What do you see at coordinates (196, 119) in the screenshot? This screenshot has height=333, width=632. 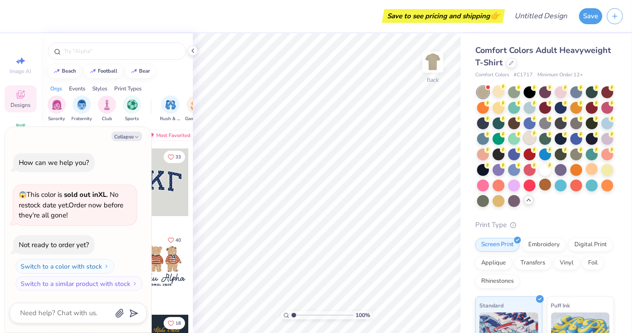 I see `span: Game Day` at bounding box center [196, 119].